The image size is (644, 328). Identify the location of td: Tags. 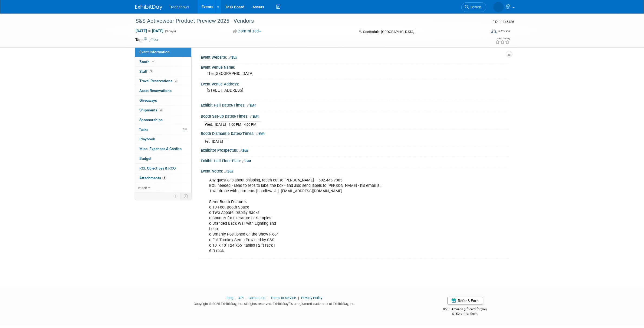
(147, 40).